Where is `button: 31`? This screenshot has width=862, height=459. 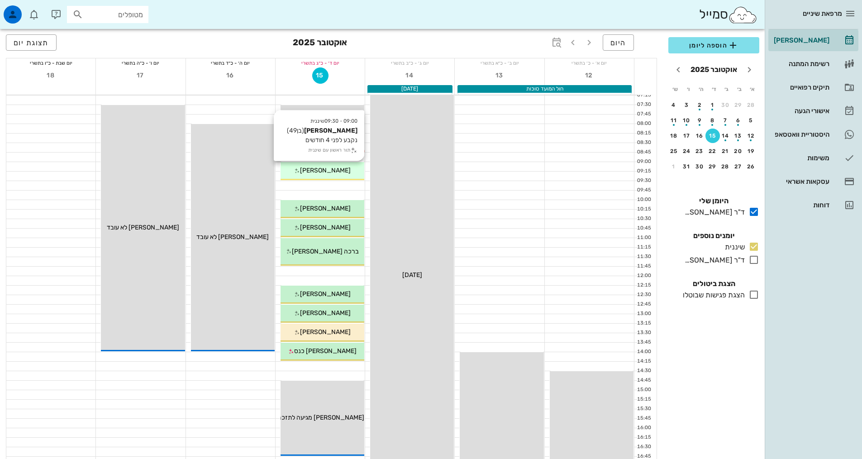
button: 31 is located at coordinates (687, 167).